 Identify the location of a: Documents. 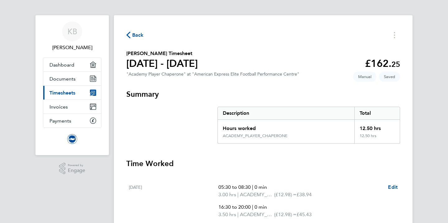
(72, 79).